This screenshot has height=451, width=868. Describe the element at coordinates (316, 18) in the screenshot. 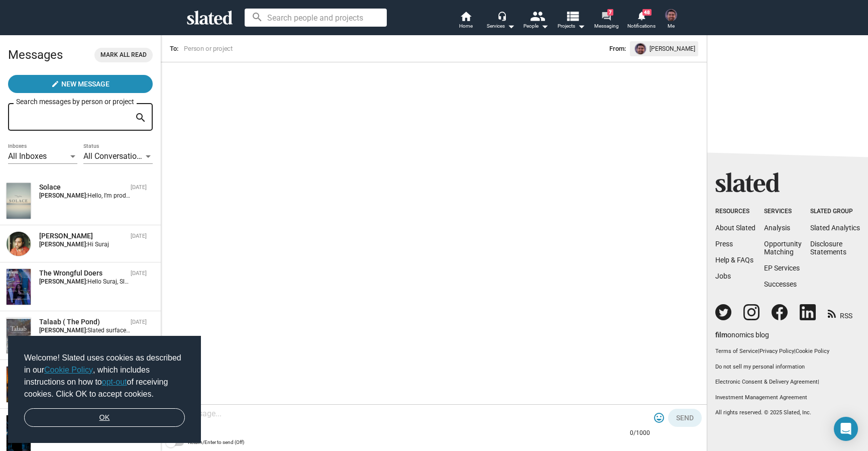

I see `input: Search people and projects` at that location.